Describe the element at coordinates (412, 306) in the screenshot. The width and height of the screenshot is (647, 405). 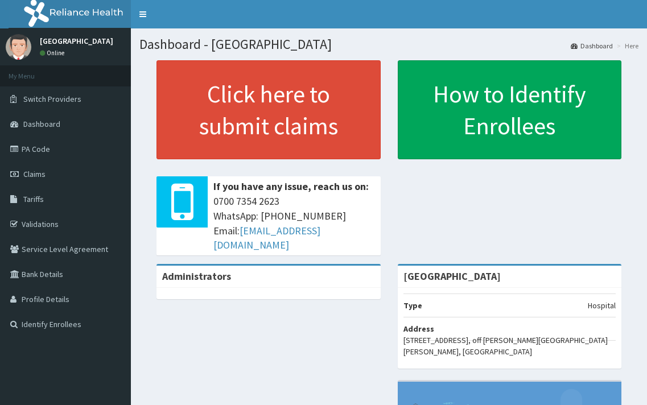
I see `b: Type` at that location.